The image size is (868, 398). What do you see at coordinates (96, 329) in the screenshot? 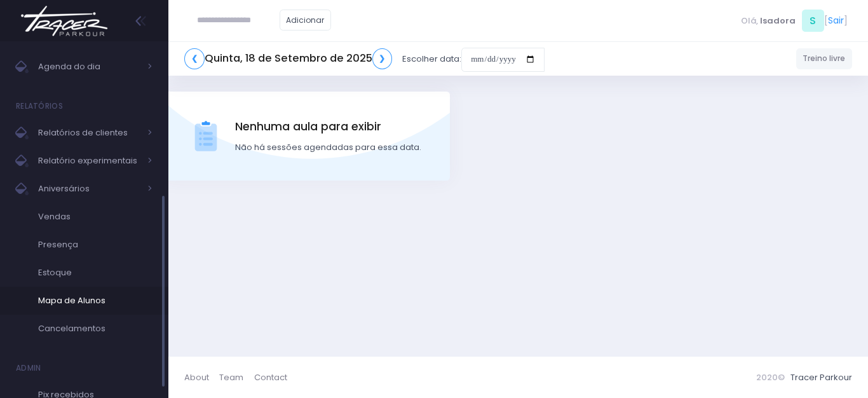
I see `span: Cancelamentos` at bounding box center [96, 329].